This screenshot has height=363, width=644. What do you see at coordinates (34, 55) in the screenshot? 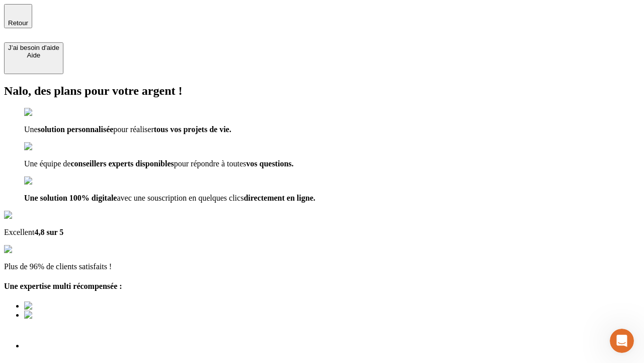
I see `div: Aide` at bounding box center [34, 55].